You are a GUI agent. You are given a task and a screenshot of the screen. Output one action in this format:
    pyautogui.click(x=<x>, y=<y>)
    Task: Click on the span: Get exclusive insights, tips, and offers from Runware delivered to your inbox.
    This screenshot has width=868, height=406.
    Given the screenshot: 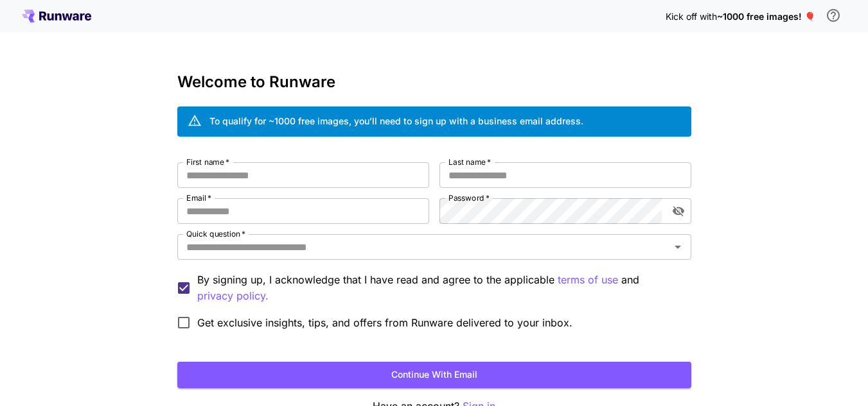 What is the action you would take?
    pyautogui.click(x=385, y=323)
    